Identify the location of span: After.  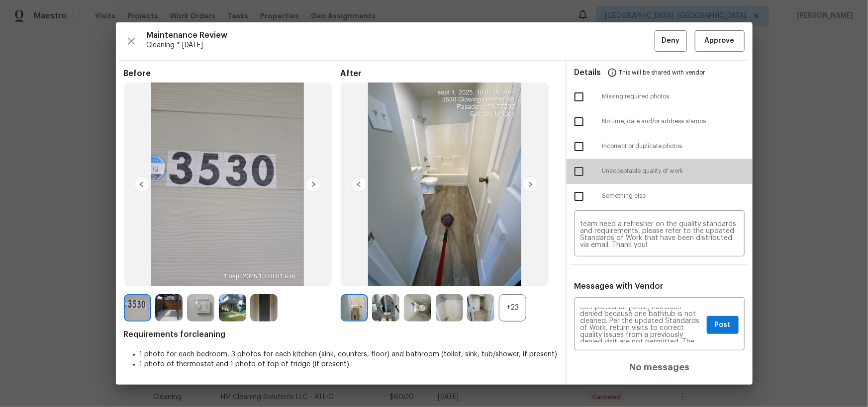
(449, 74).